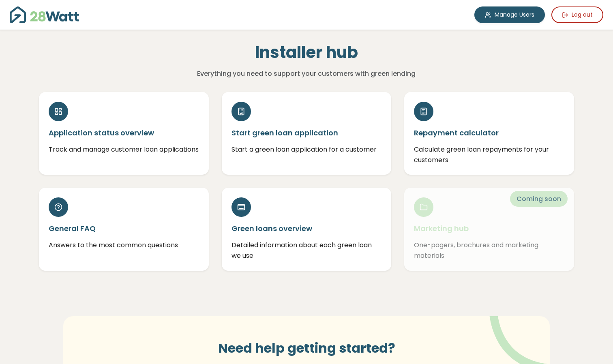 This screenshot has width=613, height=364. Describe the element at coordinates (124, 149) in the screenshot. I see `p: Track and manage customer loan applications` at that location.